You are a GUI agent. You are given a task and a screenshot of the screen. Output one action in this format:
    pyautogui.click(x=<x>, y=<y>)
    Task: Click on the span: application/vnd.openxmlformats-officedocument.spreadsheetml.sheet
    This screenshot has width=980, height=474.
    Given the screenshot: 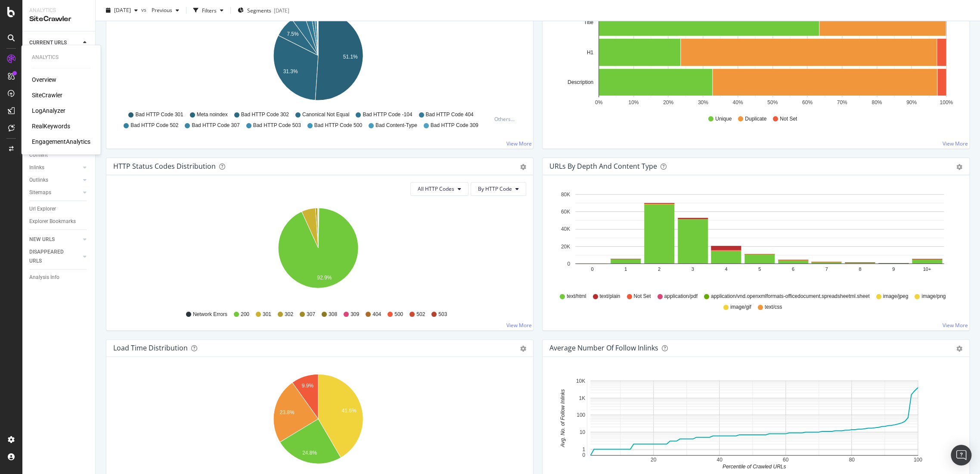 What is the action you would take?
    pyautogui.click(x=790, y=296)
    